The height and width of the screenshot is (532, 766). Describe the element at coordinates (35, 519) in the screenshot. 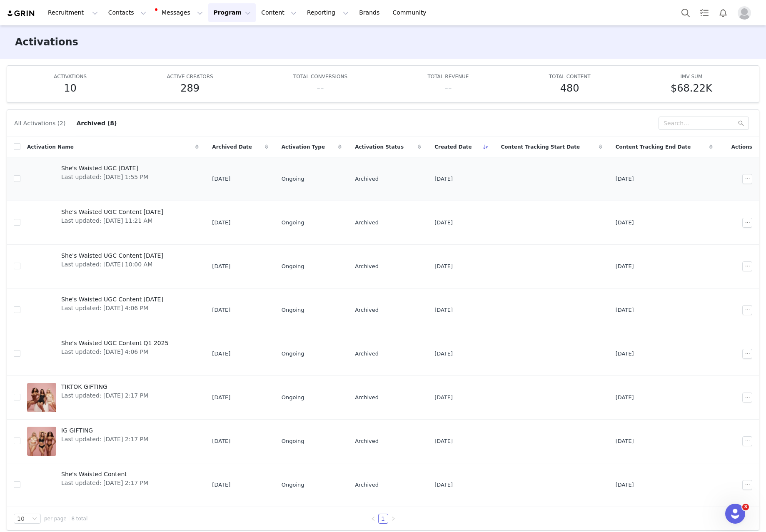

I see `i: icon: down` at that location.